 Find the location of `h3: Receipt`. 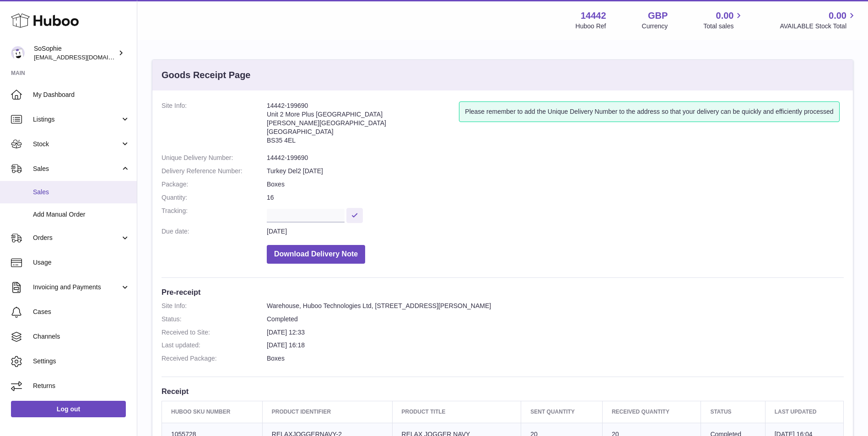

h3: Receipt is located at coordinates (502, 392).